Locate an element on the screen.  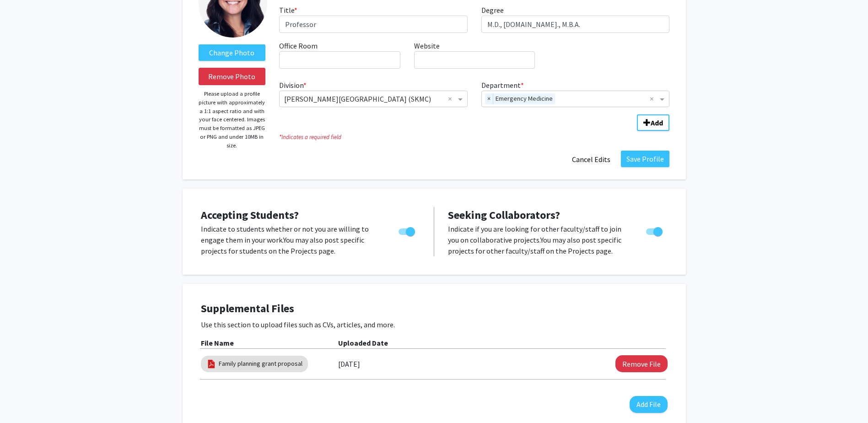
label: Degree is located at coordinates (492, 10).